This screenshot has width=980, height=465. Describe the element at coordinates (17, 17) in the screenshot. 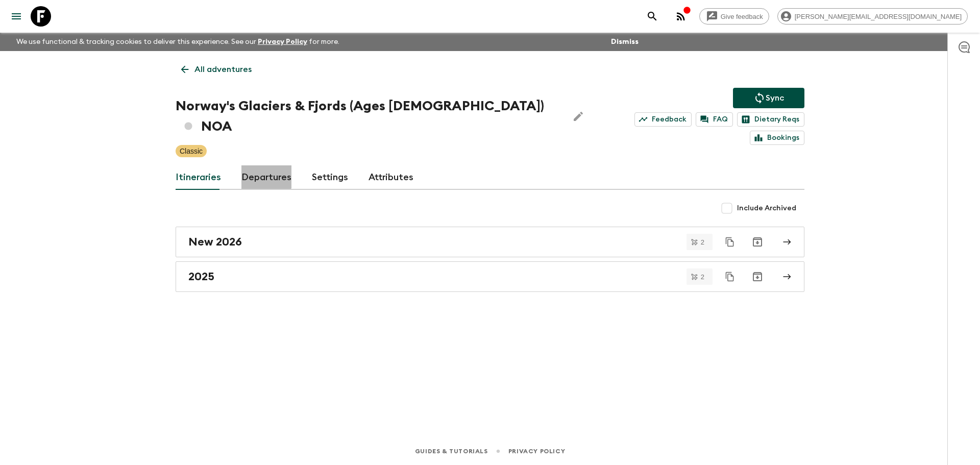

I see `button: menu` at that location.